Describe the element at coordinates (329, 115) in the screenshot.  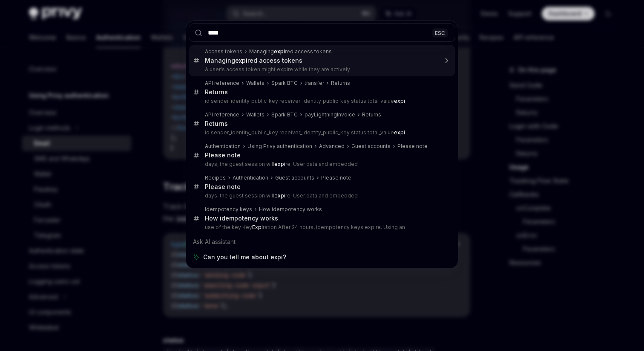
I see `div: payLightningInvoice` at that location.